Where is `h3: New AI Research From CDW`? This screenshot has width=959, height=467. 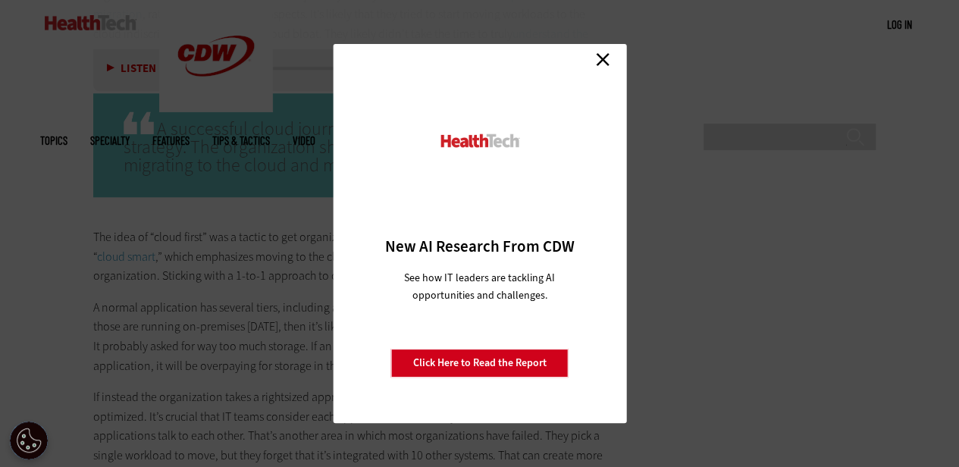
h3: New AI Research From CDW is located at coordinates (479, 246).